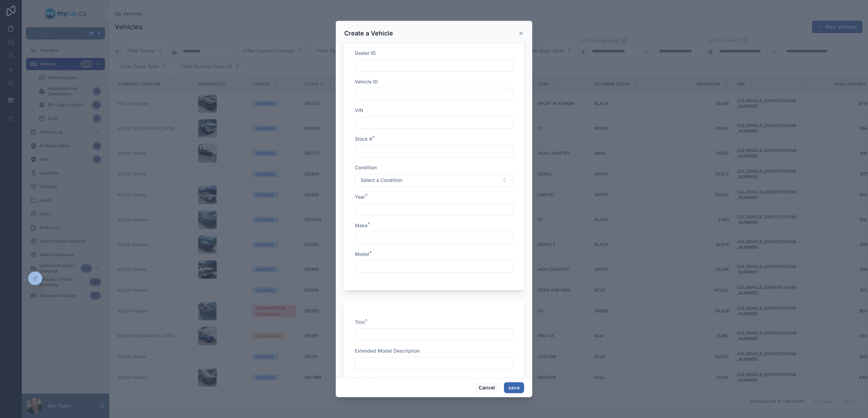 This screenshot has height=418, width=868. Describe the element at coordinates (359, 196) in the screenshot. I see `span: Year` at that location.